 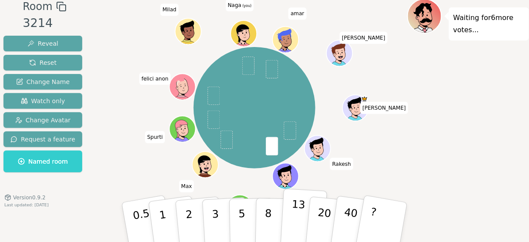 What do you see at coordinates (43, 101) in the screenshot?
I see `button: Watch only` at bounding box center [43, 101].